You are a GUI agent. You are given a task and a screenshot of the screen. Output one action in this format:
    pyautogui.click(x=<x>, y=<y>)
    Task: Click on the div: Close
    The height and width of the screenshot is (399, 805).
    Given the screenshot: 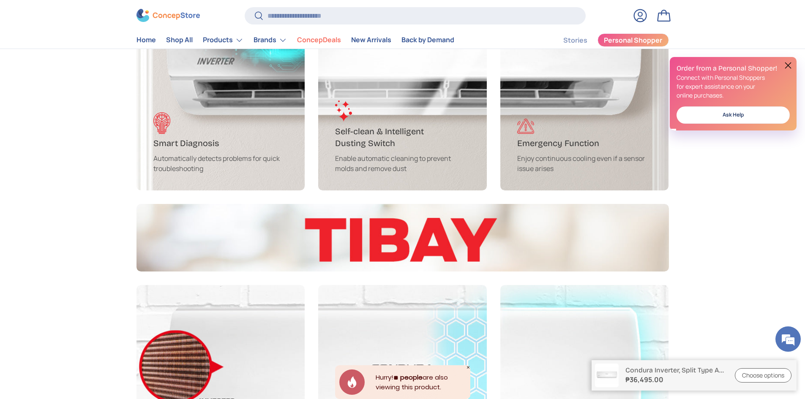 What is the action you would take?
    pyautogui.click(x=468, y=367)
    